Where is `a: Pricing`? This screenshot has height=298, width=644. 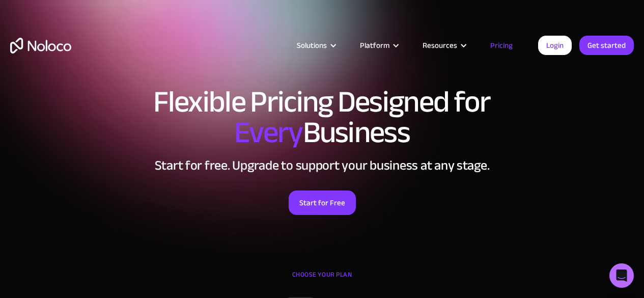 a: Pricing is located at coordinates (501, 45).